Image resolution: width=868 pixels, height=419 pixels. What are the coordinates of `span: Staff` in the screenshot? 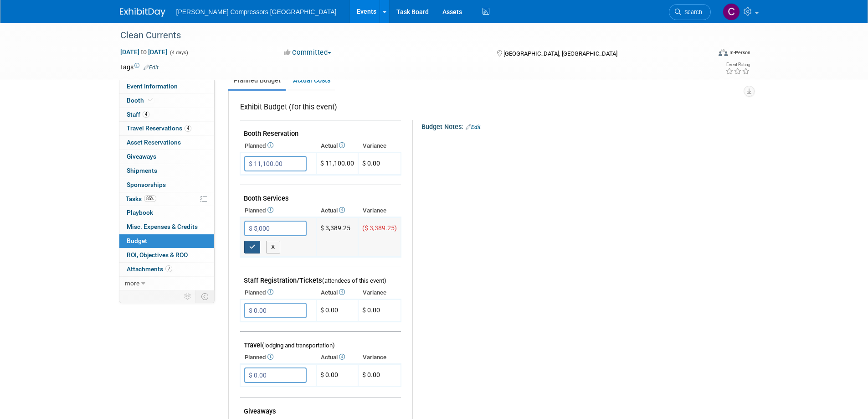 It's located at (138, 114).